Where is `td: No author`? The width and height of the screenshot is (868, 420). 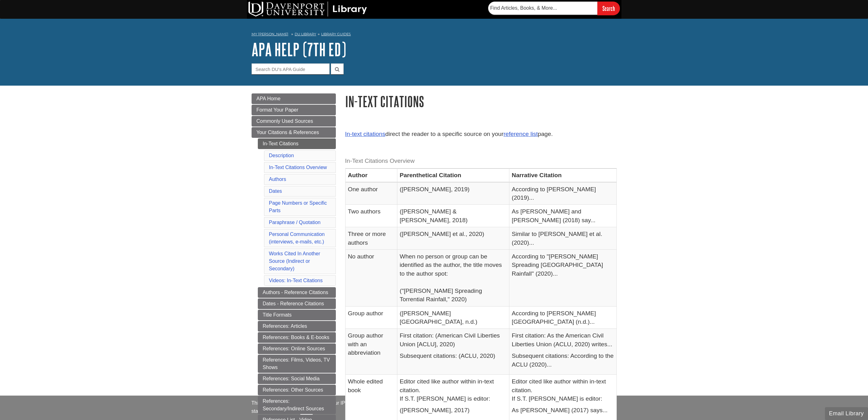
td: No author is located at coordinates (371, 278).